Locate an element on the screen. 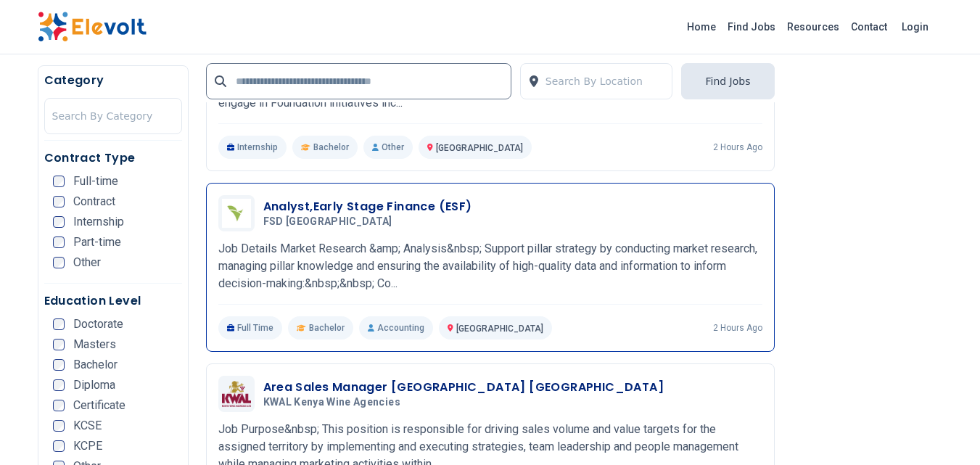 The image size is (980, 465). img: Elevolt is located at coordinates (92, 27).